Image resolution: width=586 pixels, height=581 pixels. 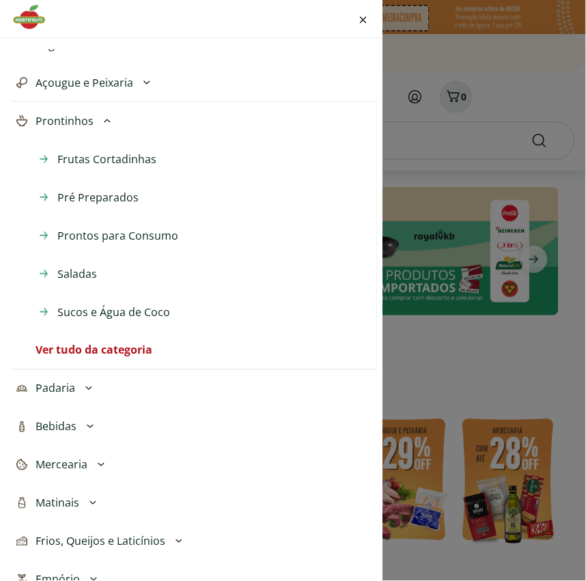 What do you see at coordinates (117, 236) in the screenshot?
I see `span: Prontos para Consumo` at bounding box center [117, 236].